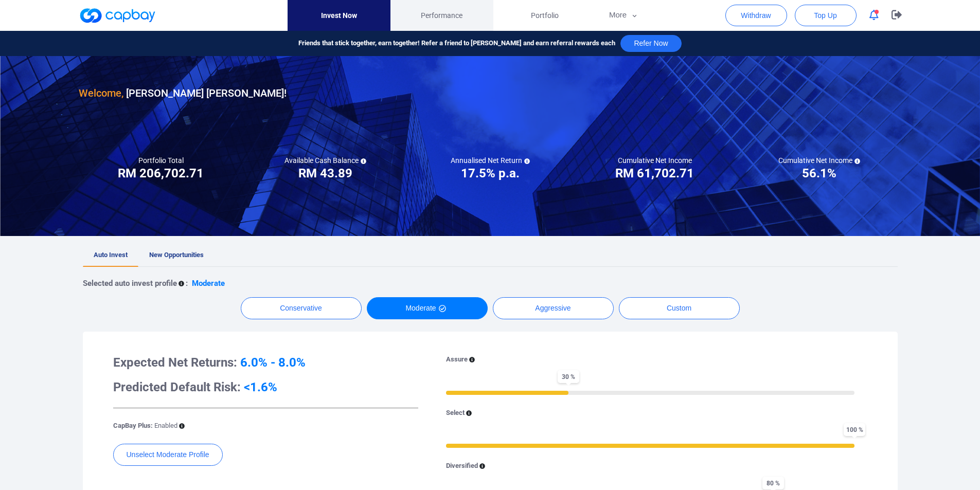 The height and width of the screenshot is (490, 980). I want to click on span: Enabled, so click(166, 425).